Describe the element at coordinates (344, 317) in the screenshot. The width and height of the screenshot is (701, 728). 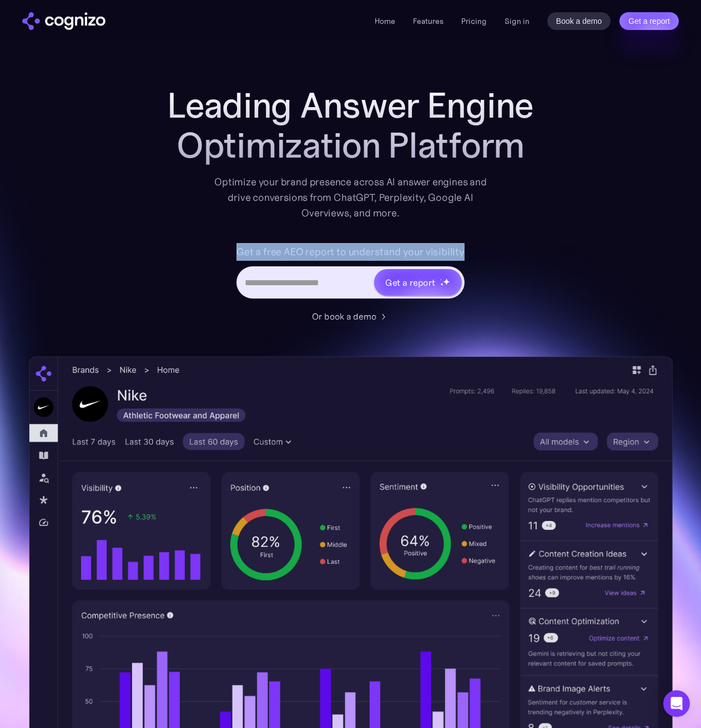
I see `div: Or book a demo` at that location.